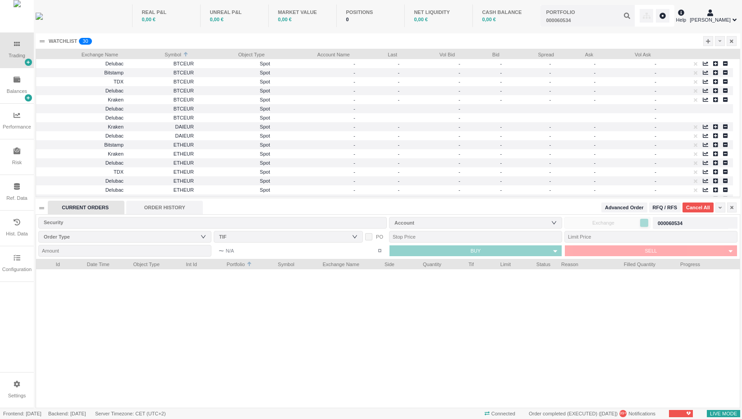 This screenshot has height=419, width=742. What do you see at coordinates (473, 223) in the screenshot?
I see `div: Account` at bounding box center [473, 223].